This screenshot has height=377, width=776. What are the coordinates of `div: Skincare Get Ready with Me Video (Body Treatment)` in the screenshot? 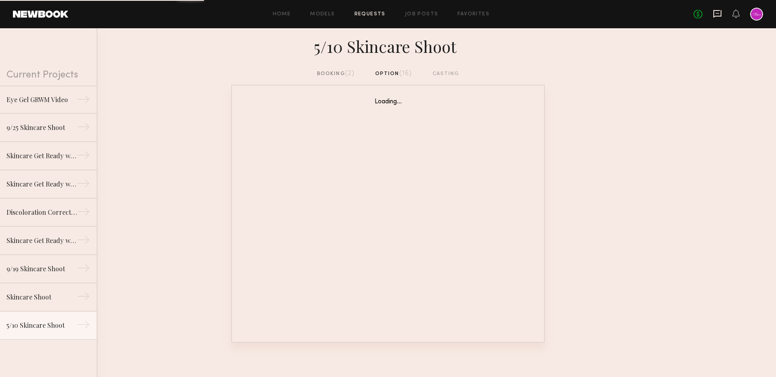 It's located at (42, 156).